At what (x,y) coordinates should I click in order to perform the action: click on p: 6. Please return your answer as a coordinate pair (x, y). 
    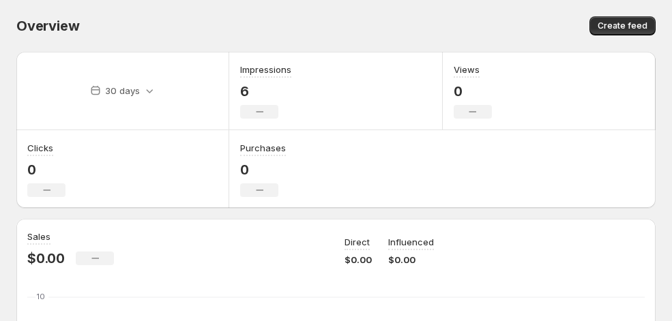
    Looking at the image, I should click on (265, 91).